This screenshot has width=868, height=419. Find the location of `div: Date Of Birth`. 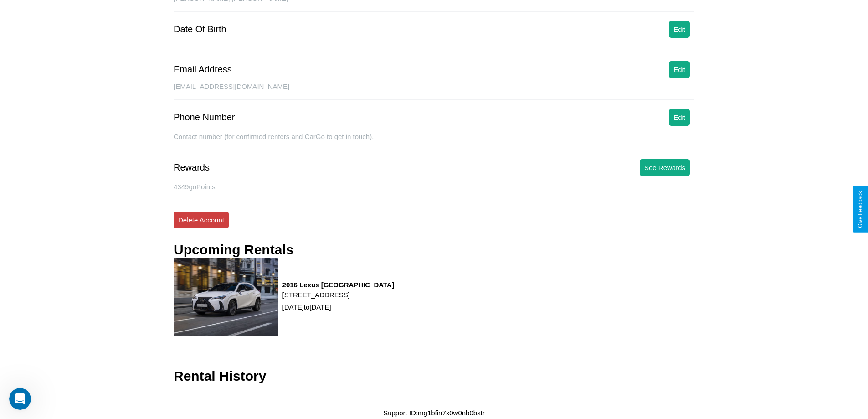

div: Date Of Birth is located at coordinates (200, 29).